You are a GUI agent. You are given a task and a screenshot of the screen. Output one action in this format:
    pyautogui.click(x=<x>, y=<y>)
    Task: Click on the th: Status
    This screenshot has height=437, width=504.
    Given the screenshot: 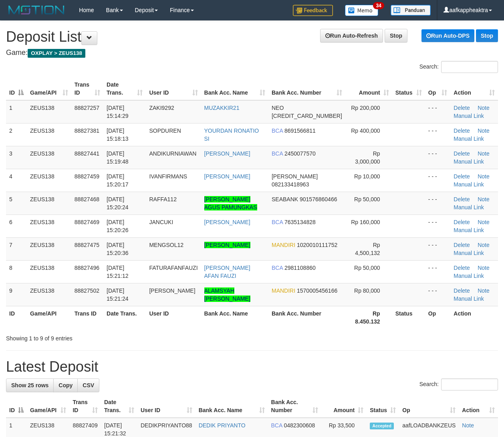 What is the action you would take?
    pyautogui.click(x=409, y=317)
    